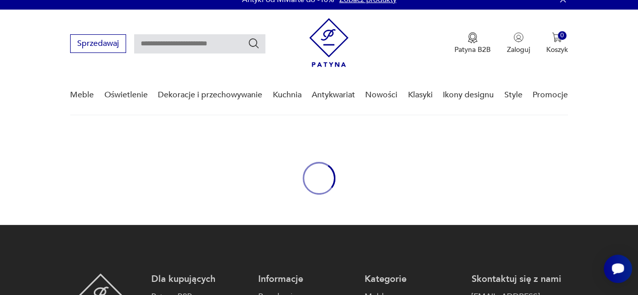 Image resolution: width=638 pixels, height=295 pixels. Describe the element at coordinates (513, 95) in the screenshot. I see `a: Style` at that location.